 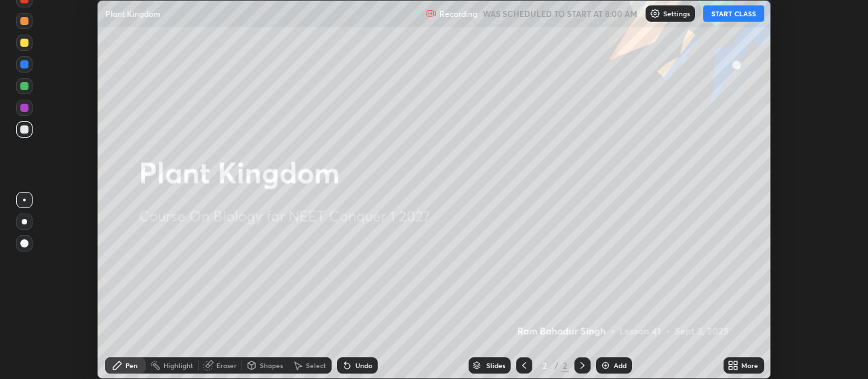 I want to click on p: Recording, so click(x=459, y=13).